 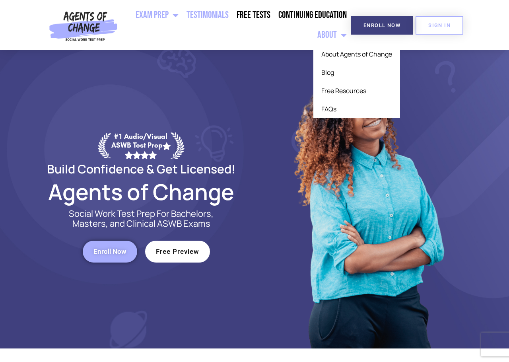 What do you see at coordinates (356, 72) in the screenshot?
I see `a: Blog` at bounding box center [356, 72].